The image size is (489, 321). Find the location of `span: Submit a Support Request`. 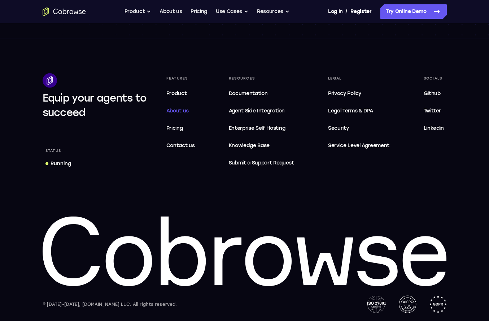

span: Submit a Support Request is located at coordinates (261, 162).